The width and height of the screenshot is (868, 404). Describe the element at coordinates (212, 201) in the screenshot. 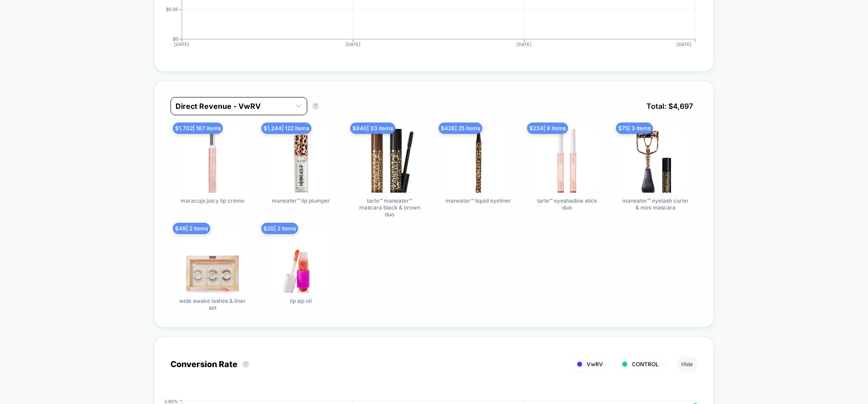

I see `span: maracuja juicy lip crème` at that location.